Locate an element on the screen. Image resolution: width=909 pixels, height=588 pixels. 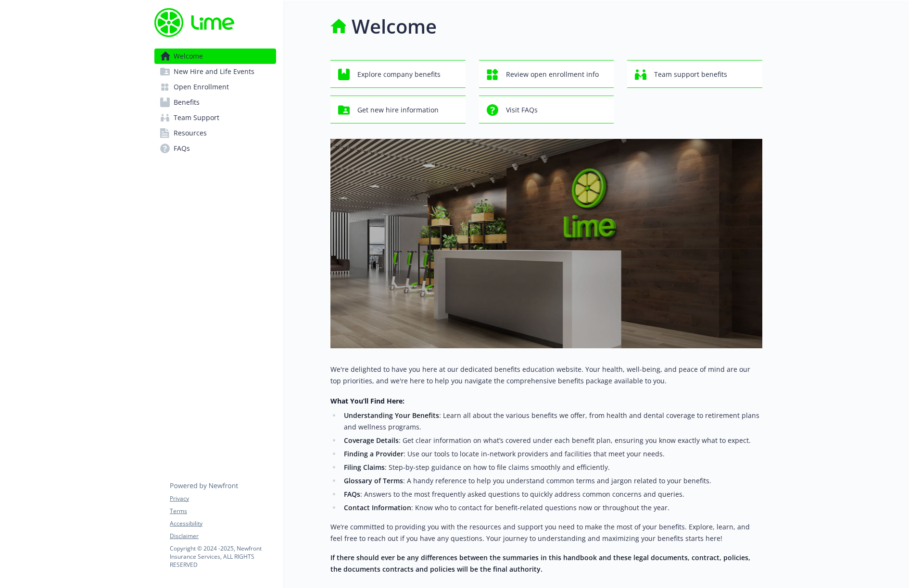
strong: Glossary of Terms is located at coordinates (374, 481).